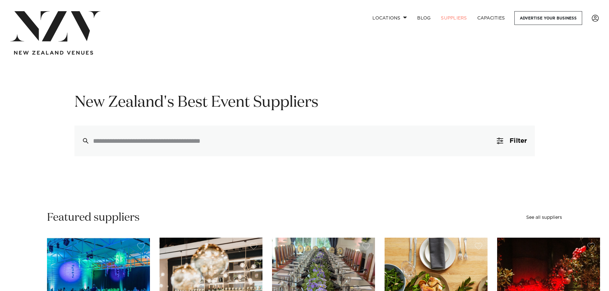  I want to click on h2: Featured suppliers, so click(93, 218).